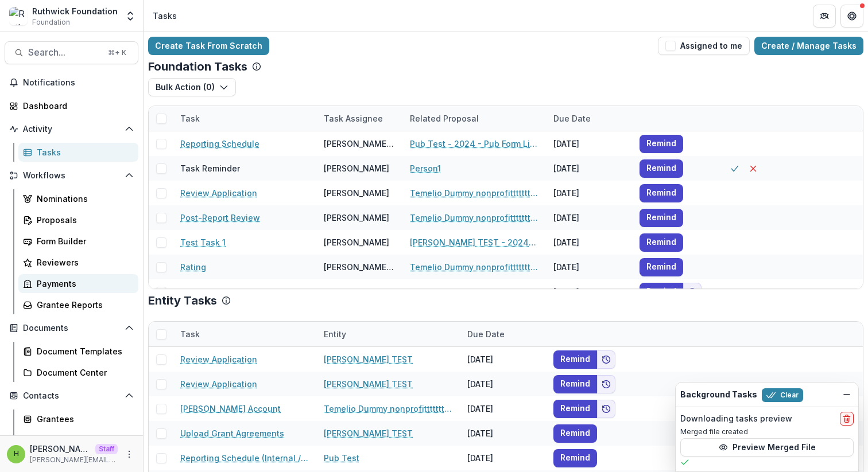  What do you see at coordinates (83, 372) in the screenshot?
I see `div: Document Center` at bounding box center [83, 372].